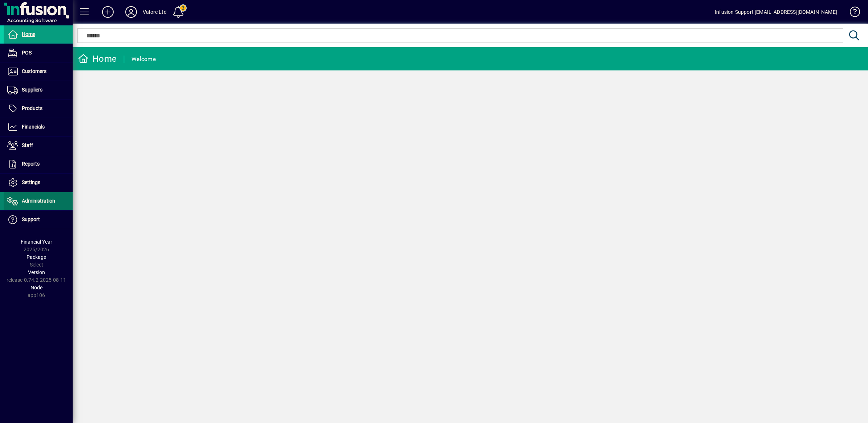 This screenshot has height=423, width=868. What do you see at coordinates (27, 145) in the screenshot?
I see `span: Staff` at bounding box center [27, 145].